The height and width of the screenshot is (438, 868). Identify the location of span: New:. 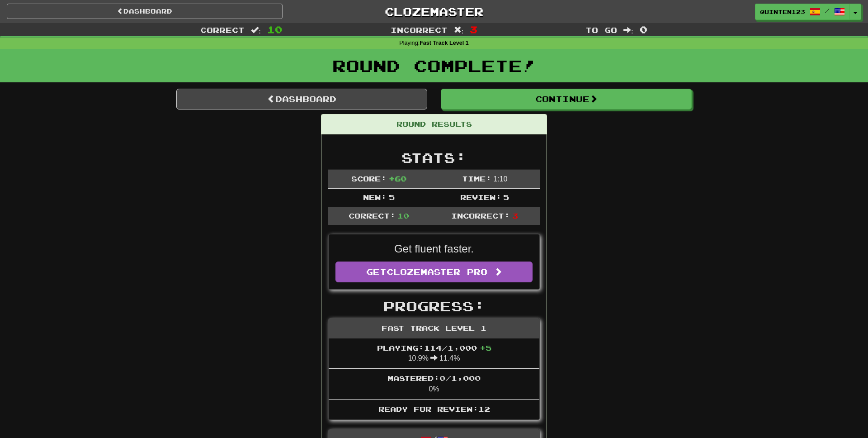
(375, 197).